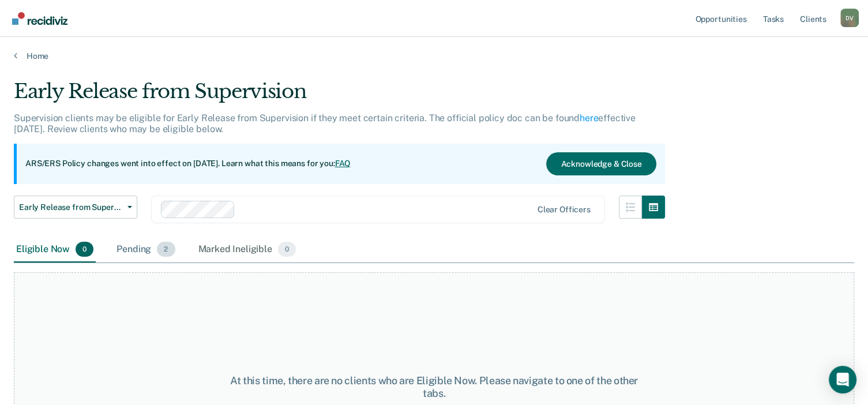 This screenshot has height=405, width=868. Describe the element at coordinates (564, 209) in the screenshot. I see `div: Clear officers` at that location.